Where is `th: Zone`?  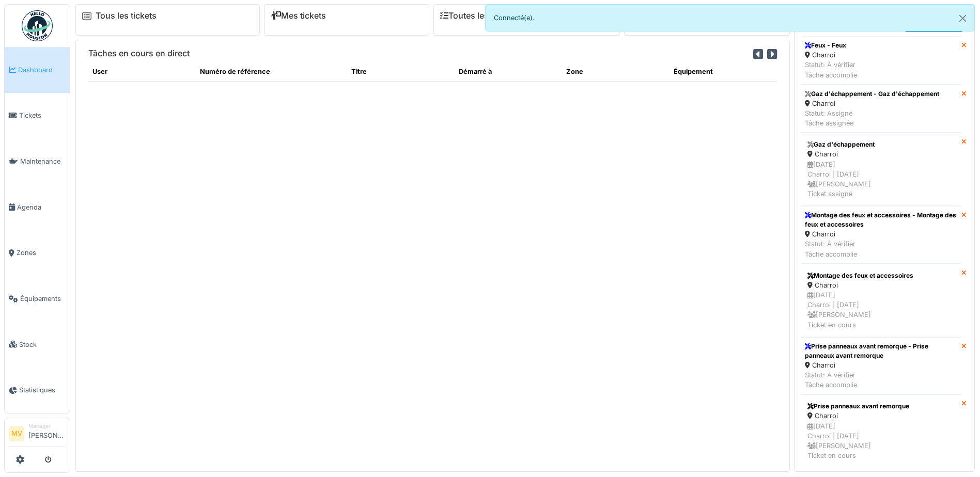
th: Zone is located at coordinates (616, 72).